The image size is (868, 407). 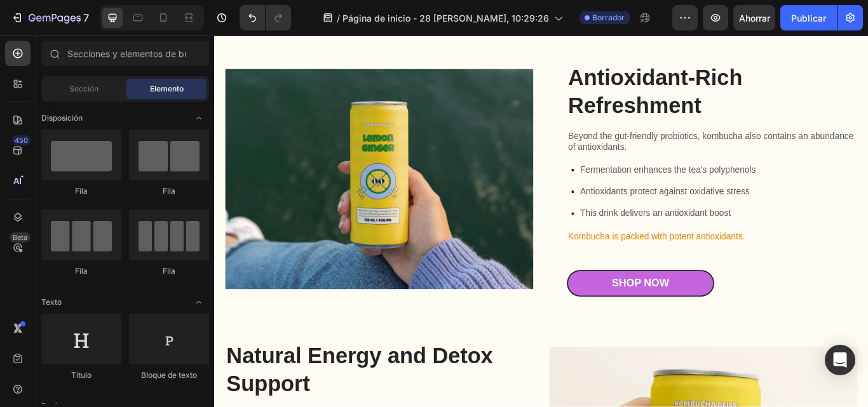 I want to click on font: Publicar, so click(x=809, y=18).